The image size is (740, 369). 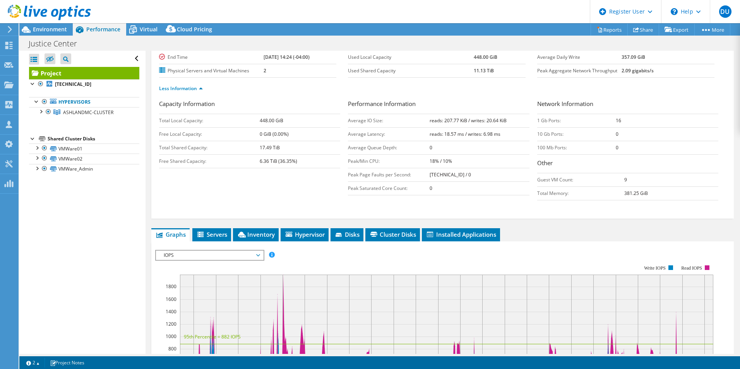 What do you see at coordinates (84, 149) in the screenshot?
I see `a: VMWare01` at bounding box center [84, 149].